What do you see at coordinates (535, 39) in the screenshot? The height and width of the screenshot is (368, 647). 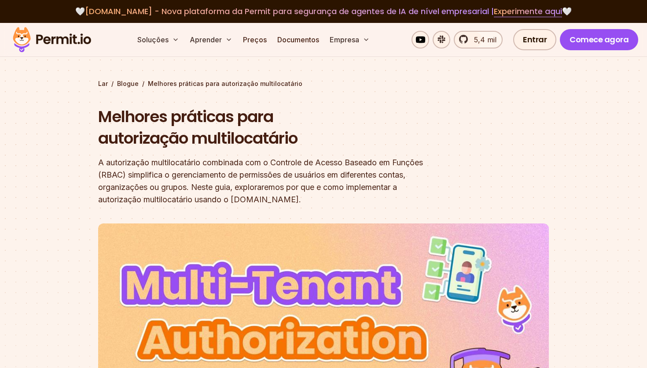 I see `font: Entrar` at bounding box center [535, 39].